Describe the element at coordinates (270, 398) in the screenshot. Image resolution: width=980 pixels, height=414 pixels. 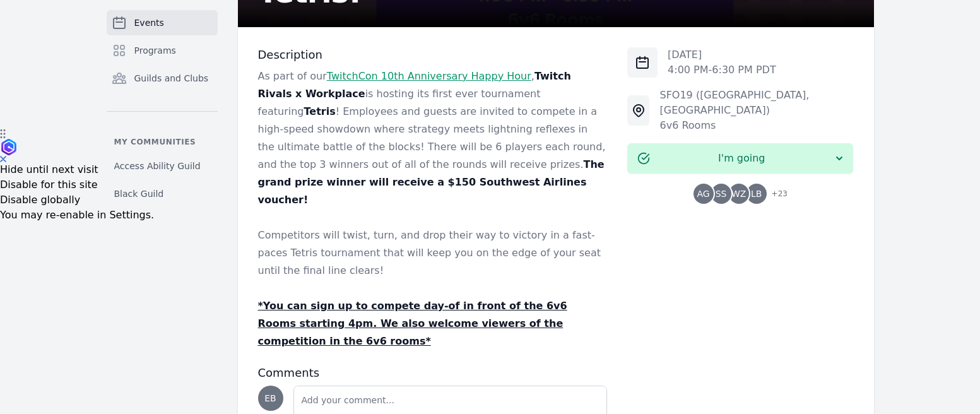
I see `span: EB` at that location.